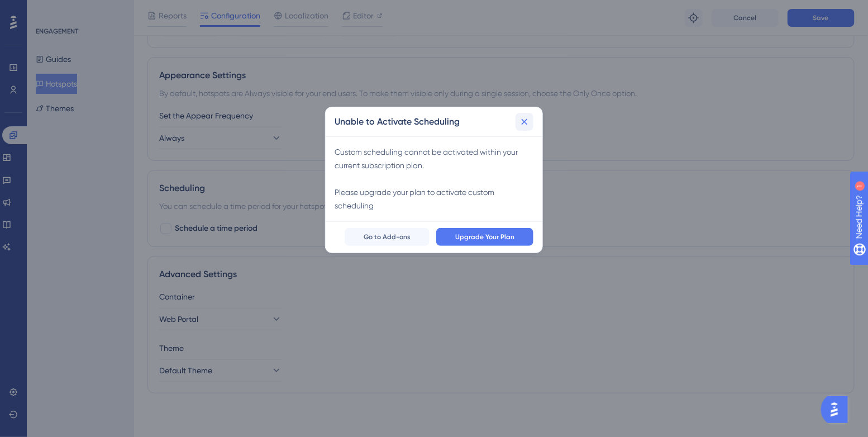 The height and width of the screenshot is (437, 868). I want to click on img: launcher-image-alternative-text, so click(13, 17).